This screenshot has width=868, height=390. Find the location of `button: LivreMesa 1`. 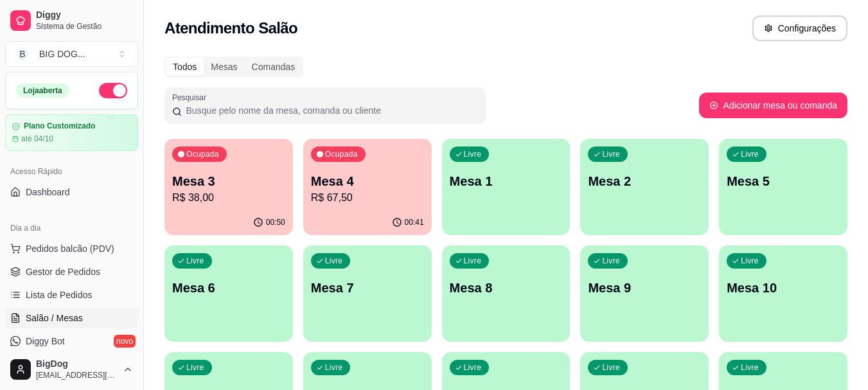

button: LivreMesa 1 is located at coordinates (506, 187).